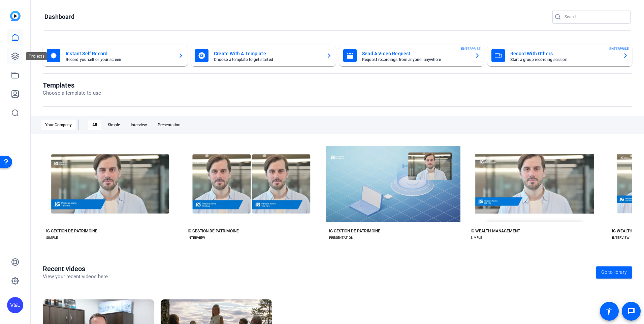 This screenshot has height=324, width=644. What do you see at coordinates (15, 305) in the screenshot?
I see `div: V&L` at bounding box center [15, 305].